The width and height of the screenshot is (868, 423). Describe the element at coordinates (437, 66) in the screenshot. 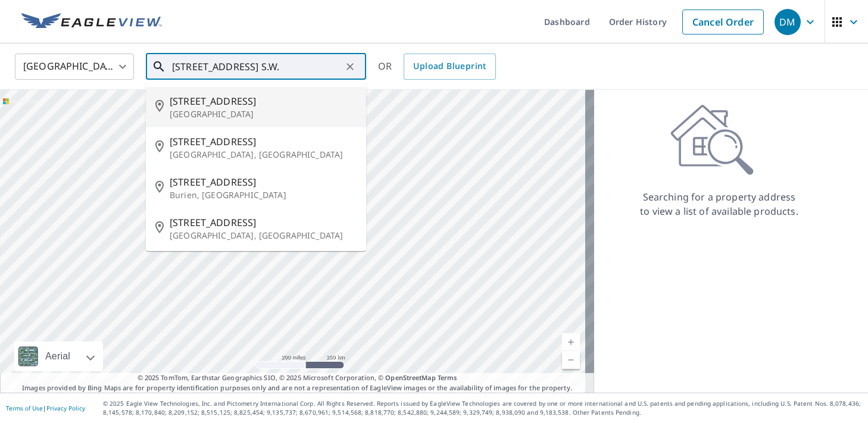

I see `div: OR` at that location.